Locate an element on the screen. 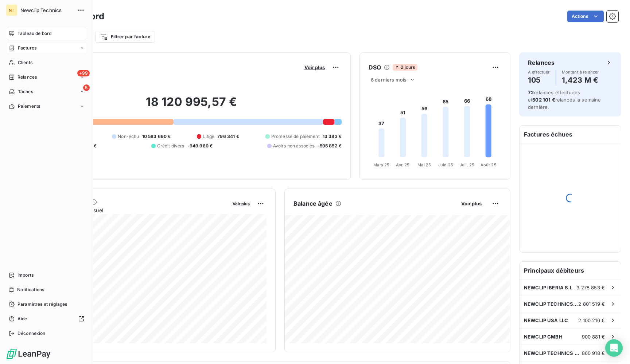  span: -949 960 € is located at coordinates (200, 146).